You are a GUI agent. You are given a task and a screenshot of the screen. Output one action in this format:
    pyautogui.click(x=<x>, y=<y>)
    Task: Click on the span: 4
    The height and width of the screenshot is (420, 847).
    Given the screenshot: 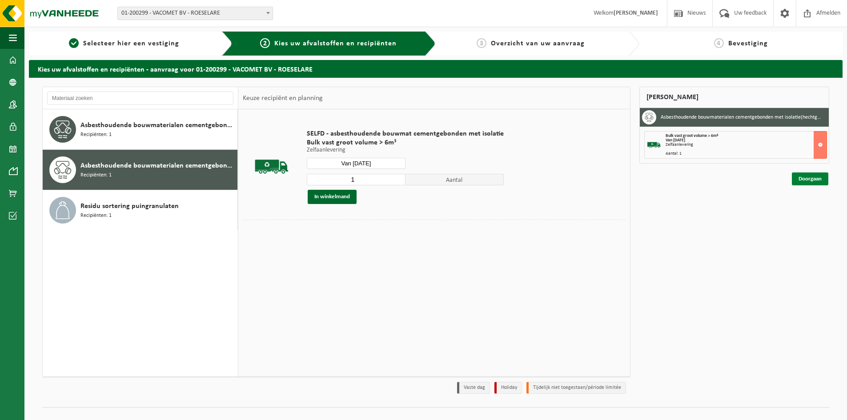 What is the action you would take?
    pyautogui.click(x=719, y=43)
    